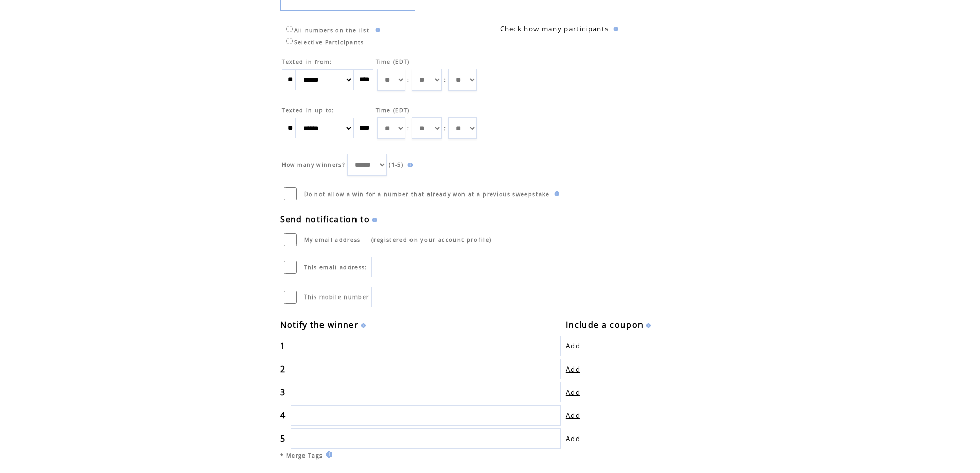  I want to click on span: 1, so click(283, 346).